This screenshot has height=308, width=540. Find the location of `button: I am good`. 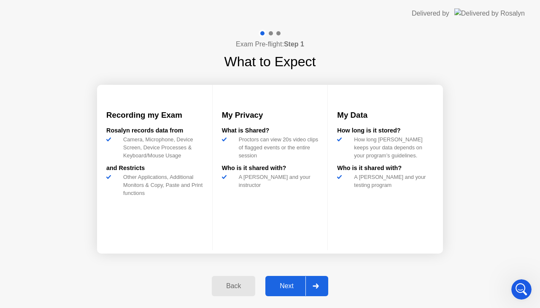

button: I am good is located at coordinates (62, 263).